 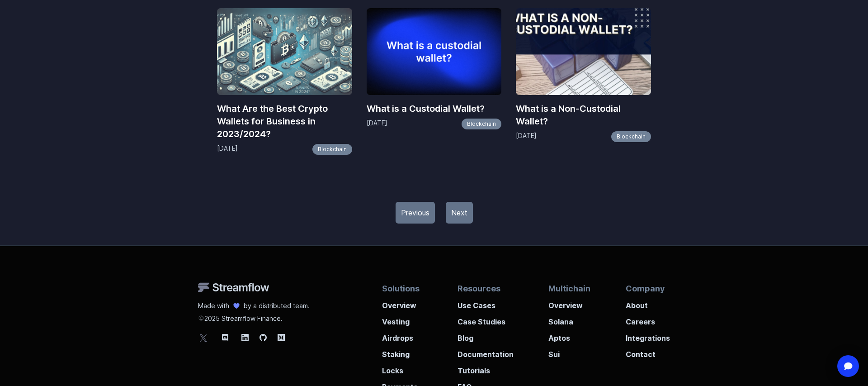 I want to click on p: Airdrops, so click(x=402, y=335).